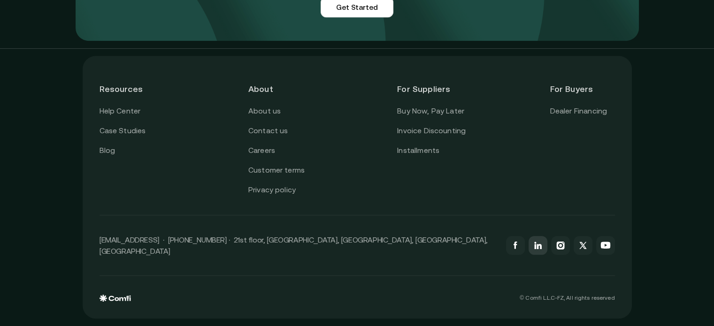  Describe the element at coordinates (272, 190) in the screenshot. I see `a: Privacy policy` at that location.